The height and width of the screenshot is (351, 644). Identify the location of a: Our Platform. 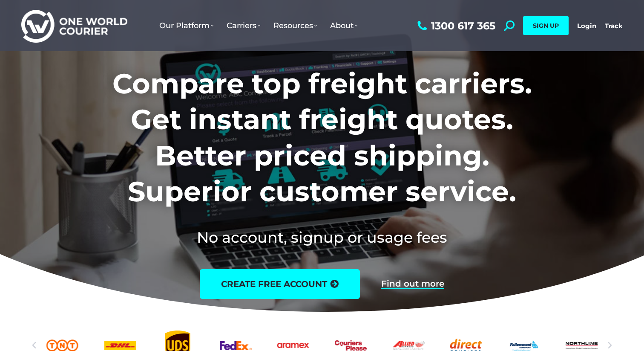
(187, 26).